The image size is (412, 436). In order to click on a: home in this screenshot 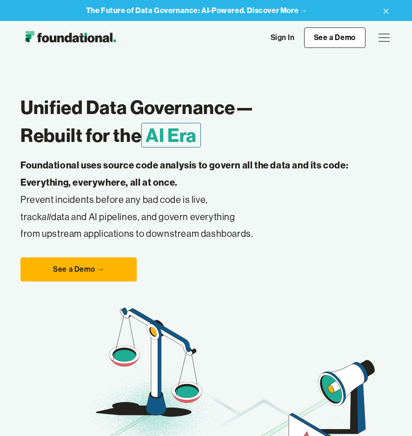, I will do `click(70, 38)`.